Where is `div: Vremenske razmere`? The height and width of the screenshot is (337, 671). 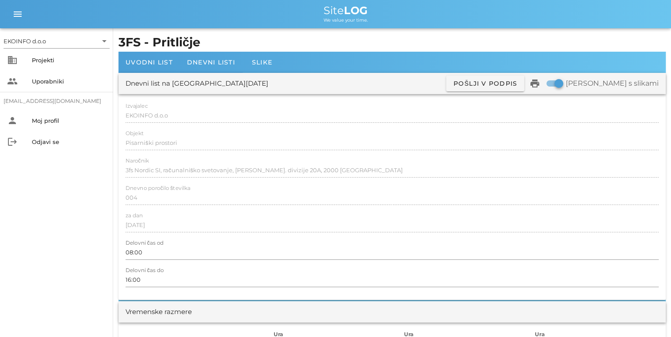
div: Vremenske razmere is located at coordinates (159, 312).